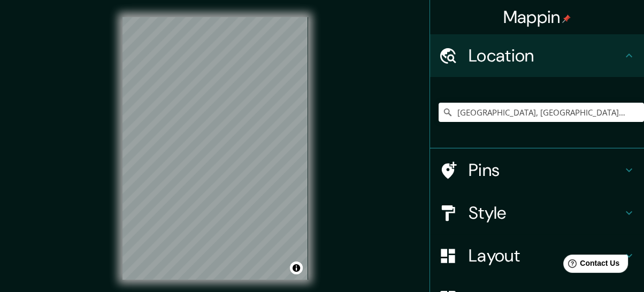 Image resolution: width=644 pixels, height=292 pixels. Describe the element at coordinates (546, 256) in the screenshot. I see `h4: Layout` at that location.